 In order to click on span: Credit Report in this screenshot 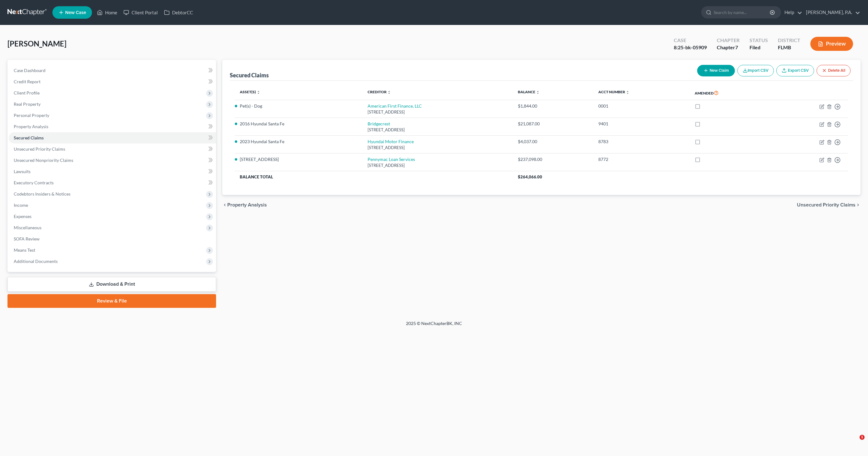, I will do `click(27, 82)`.